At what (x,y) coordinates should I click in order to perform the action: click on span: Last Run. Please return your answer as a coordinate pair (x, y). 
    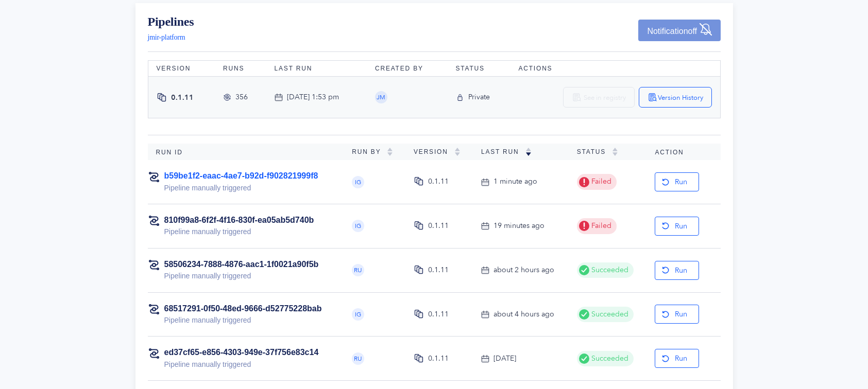
    Looking at the image, I should click on (504, 152).